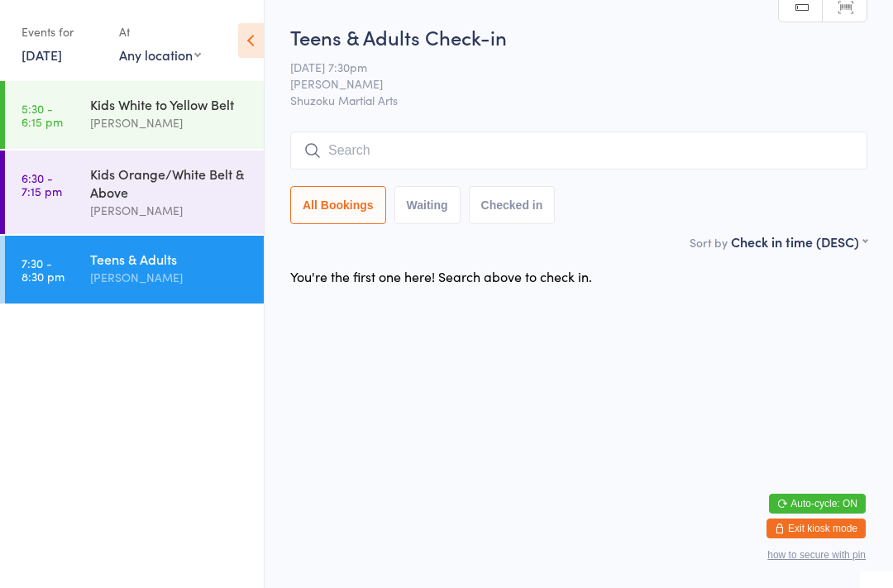  Describe the element at coordinates (816, 555) in the screenshot. I see `button: how to secure with pin` at that location.